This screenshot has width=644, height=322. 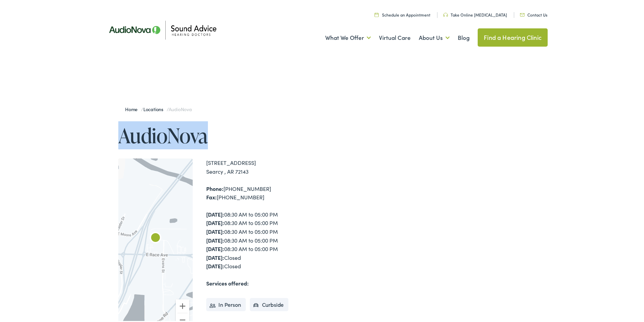 What do you see at coordinates (222, 134) in the screenshot?
I see `h1: AudioNova` at bounding box center [222, 134].